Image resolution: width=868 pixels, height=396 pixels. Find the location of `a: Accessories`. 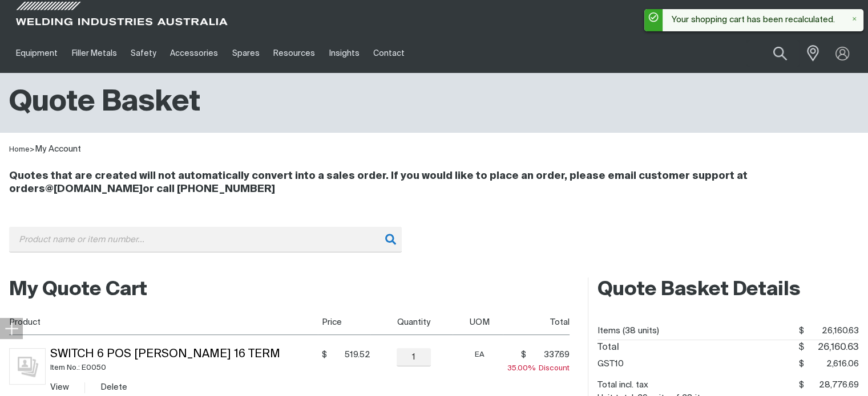

a: Accessories is located at coordinates (194, 53).